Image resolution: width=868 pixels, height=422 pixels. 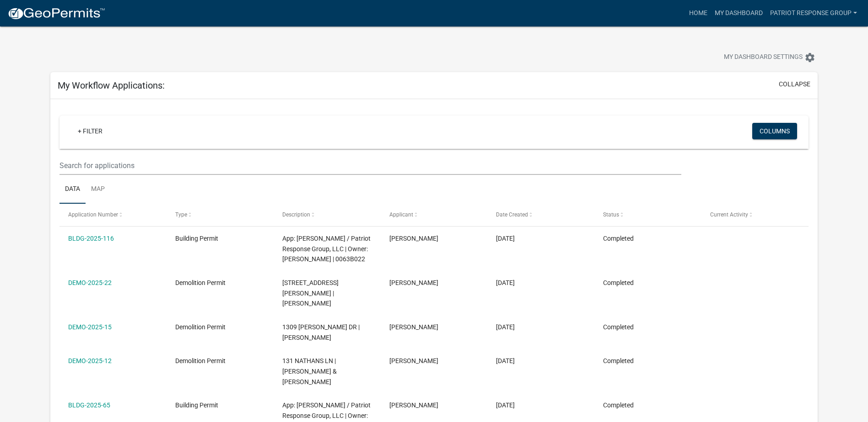 I want to click on a: BLDG-2025-116, so click(x=91, y=238).